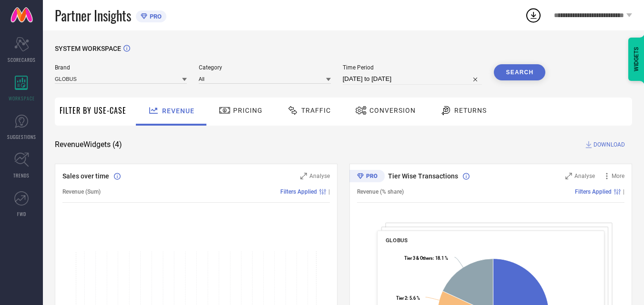 This screenshot has width=644, height=305. I want to click on span: Revenue (% share), so click(380, 192).